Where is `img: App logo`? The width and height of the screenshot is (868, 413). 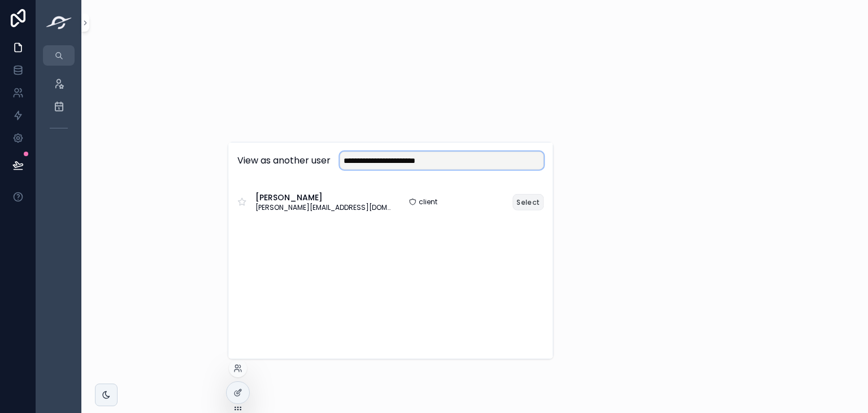 img: App logo is located at coordinates (59, 23).